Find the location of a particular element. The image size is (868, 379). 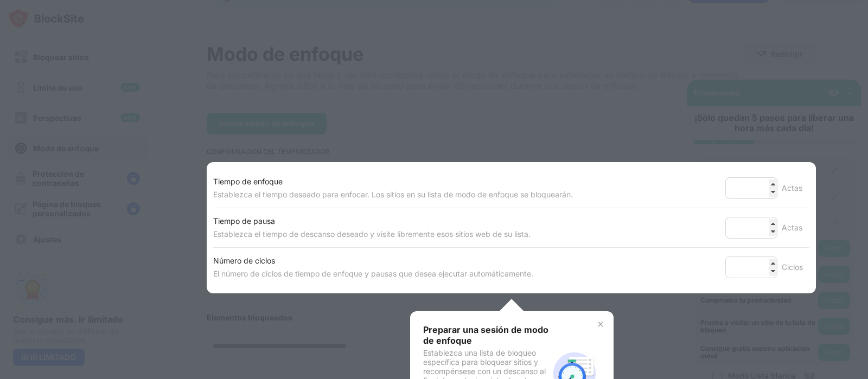

img: x-button.svg is located at coordinates (600, 324).